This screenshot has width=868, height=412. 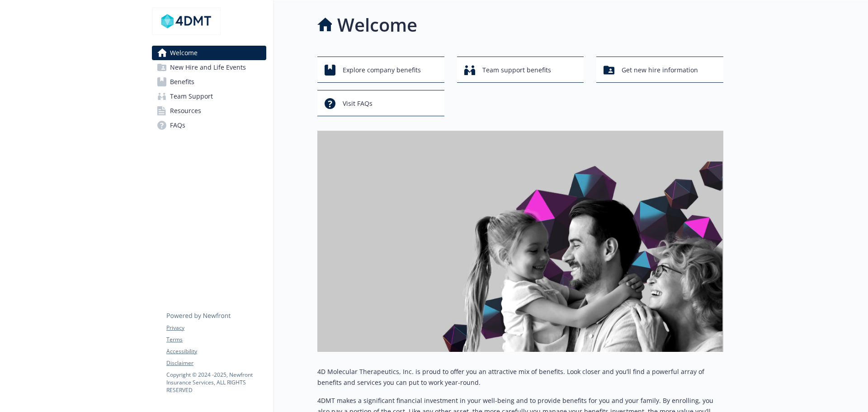 What do you see at coordinates (216, 382) in the screenshot?
I see `p: Copyright © 2024 - 2025 , Newfront Insurance Services, ALL RIGHTS RESERVED` at bounding box center [216, 382].